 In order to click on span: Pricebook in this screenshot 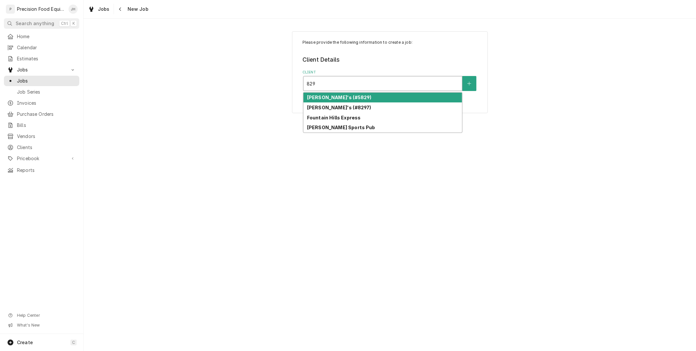, I will do `click(41, 159)`.